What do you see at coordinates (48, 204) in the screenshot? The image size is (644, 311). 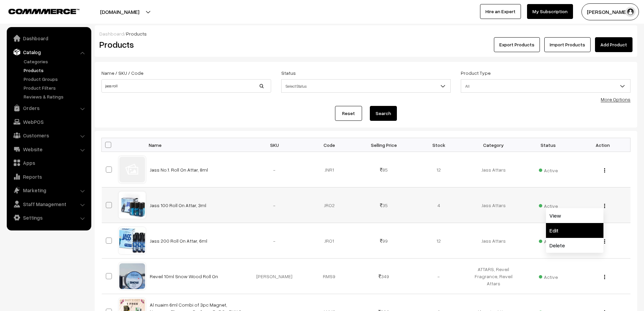 I see `a: Staff Management` at bounding box center [48, 204].